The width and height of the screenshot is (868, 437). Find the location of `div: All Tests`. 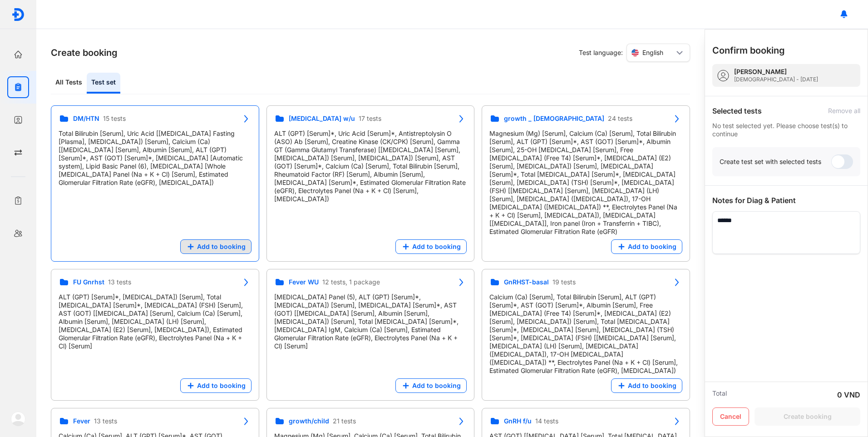

div: All Tests is located at coordinates (69, 83).